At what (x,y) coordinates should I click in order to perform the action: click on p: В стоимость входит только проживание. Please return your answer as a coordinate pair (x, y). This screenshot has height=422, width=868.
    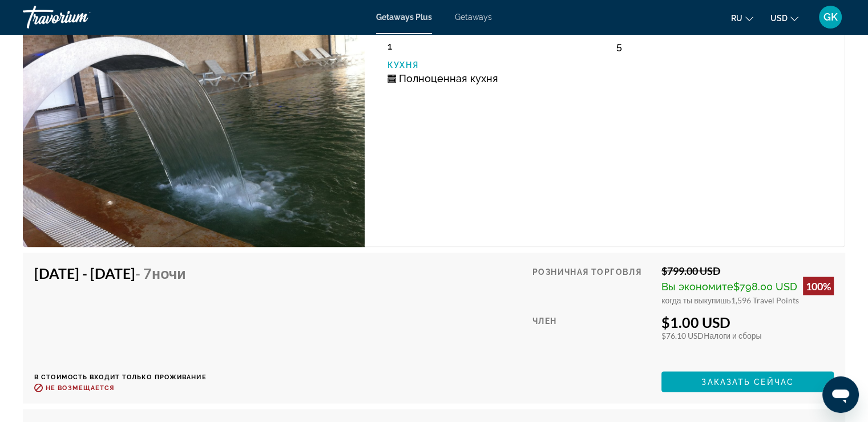
    Looking at the image, I should click on (121, 376).